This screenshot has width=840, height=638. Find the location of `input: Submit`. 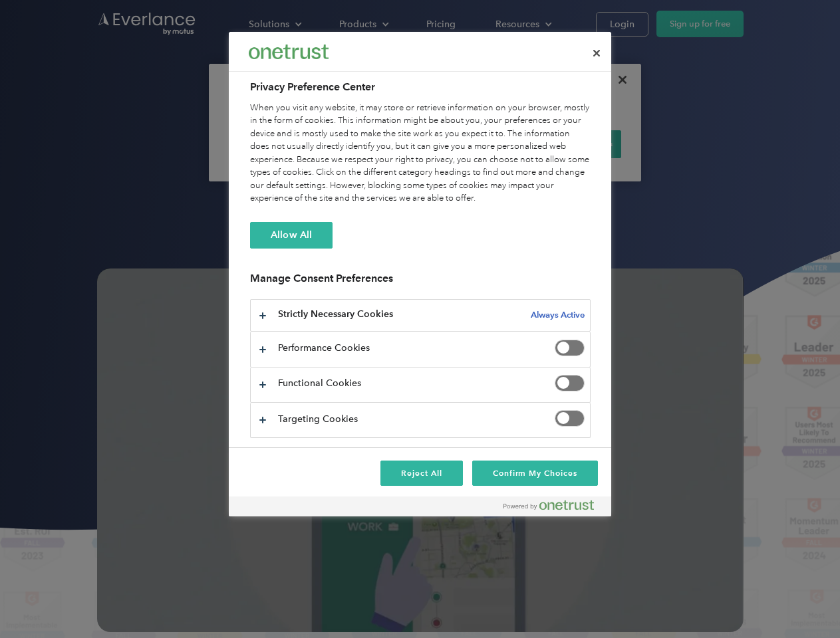

input: Submit is located at coordinates (131, 93).